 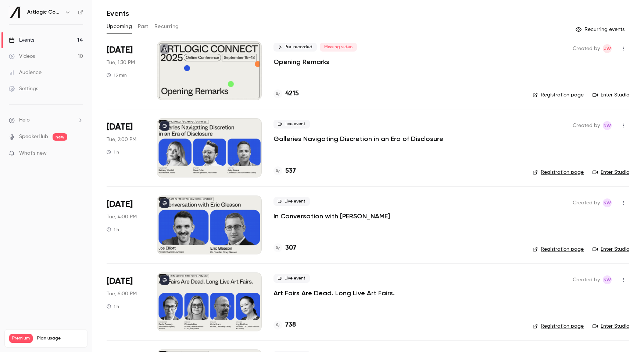 What do you see at coordinates (291, 247) in the screenshot?
I see `h4: 307` at bounding box center [291, 247].